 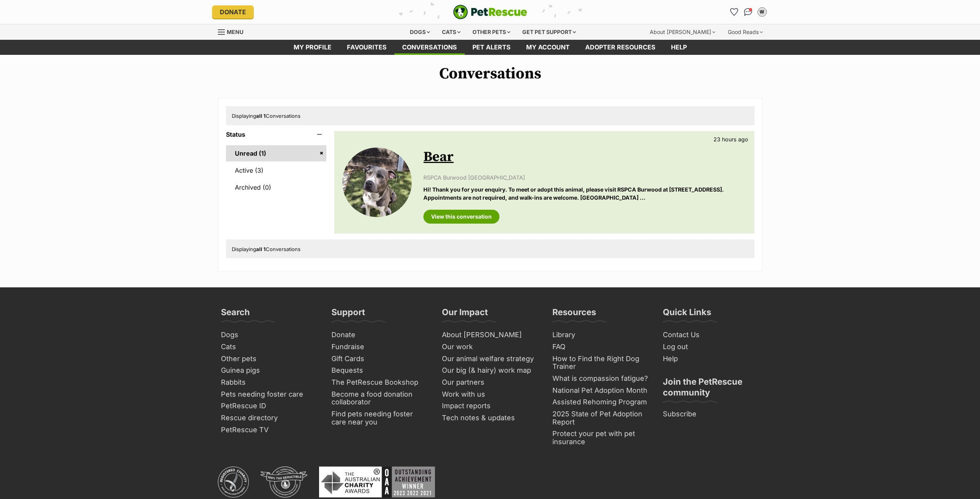 What do you see at coordinates (549, 32) in the screenshot?
I see `div: Get pet support` at bounding box center [549, 32].